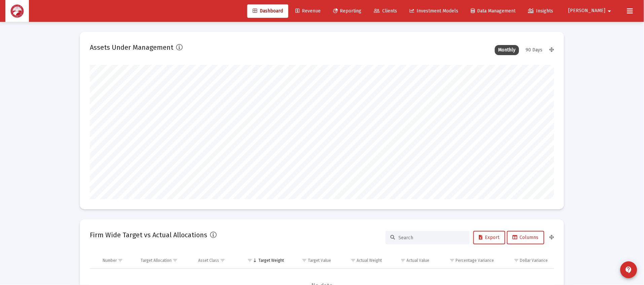 The width and height of the screenshot is (644, 285). Describe the element at coordinates (385, 10) in the screenshot. I see `span: Clients` at that location.